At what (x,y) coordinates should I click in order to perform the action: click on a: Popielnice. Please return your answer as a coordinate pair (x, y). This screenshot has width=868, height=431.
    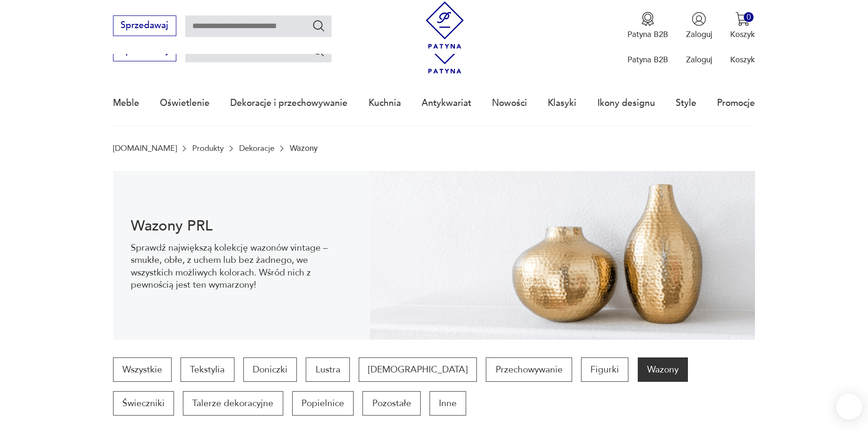
    Looking at the image, I should click on (323, 403).